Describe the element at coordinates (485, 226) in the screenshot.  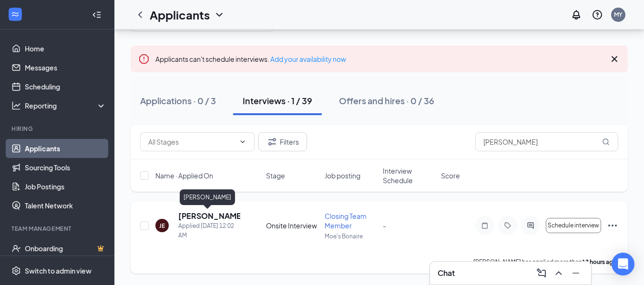
I see `svg: Note` at that location.